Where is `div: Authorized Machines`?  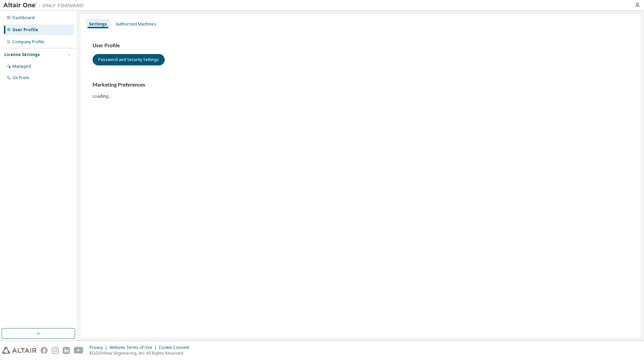
div: Authorized Machines is located at coordinates (136, 24).